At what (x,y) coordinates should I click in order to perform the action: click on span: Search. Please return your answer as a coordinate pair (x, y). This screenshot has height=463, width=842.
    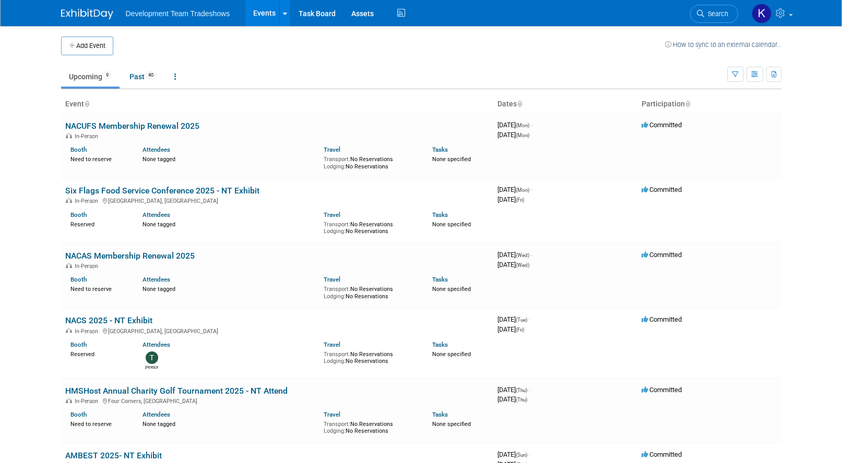
    Looking at the image, I should click on (716, 14).